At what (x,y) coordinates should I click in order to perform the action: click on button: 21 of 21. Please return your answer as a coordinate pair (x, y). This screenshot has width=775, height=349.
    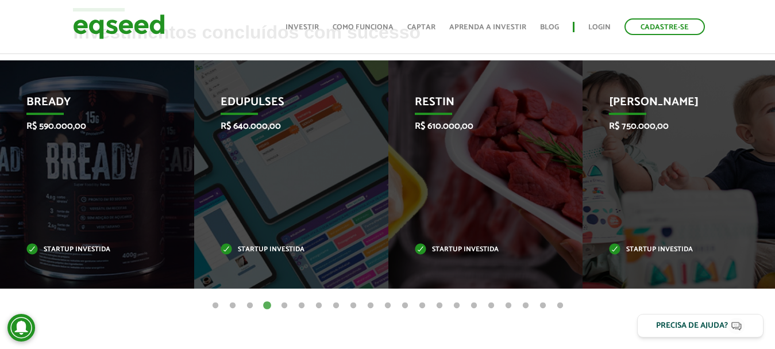
    Looking at the image, I should click on (560, 306).